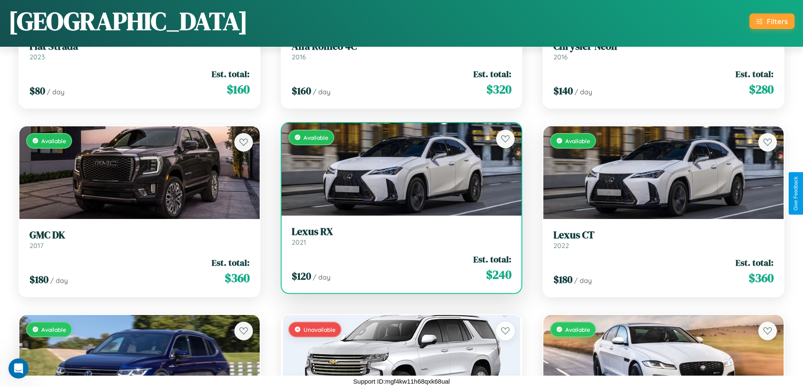 The width and height of the screenshot is (803, 387). Describe the element at coordinates (772, 21) in the screenshot. I see `button: Filters` at that location.